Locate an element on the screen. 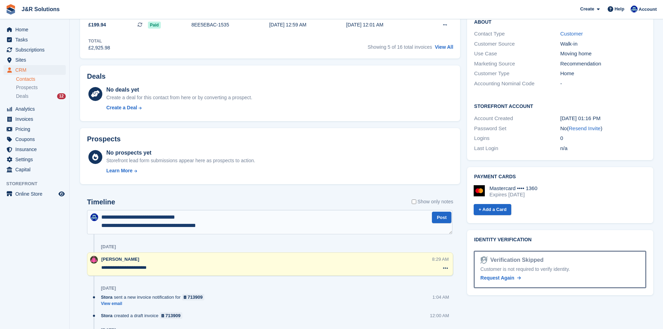  div: £2,925.98 is located at coordinates (99, 48).